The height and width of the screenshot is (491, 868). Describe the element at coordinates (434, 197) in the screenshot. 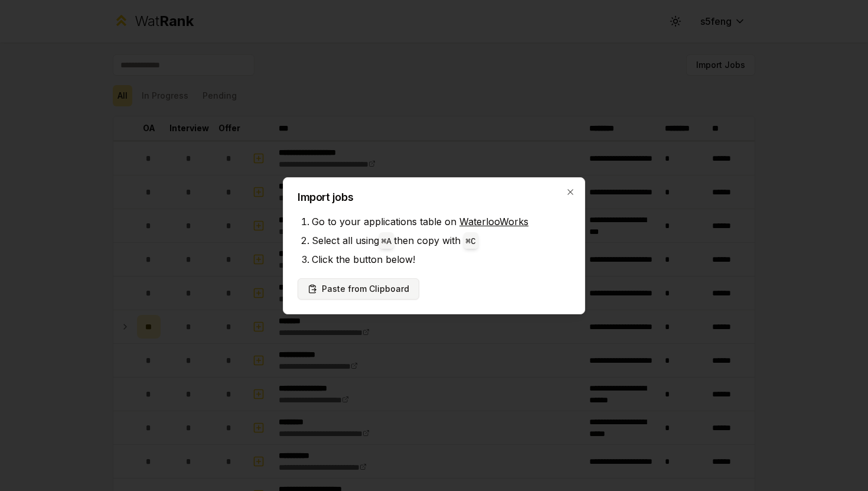

I see `h2: Import jobs` at that location.